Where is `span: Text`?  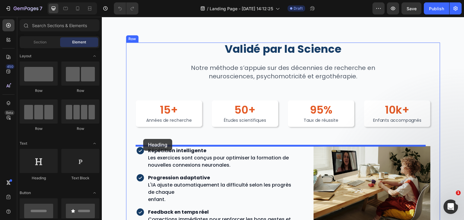 span: Text is located at coordinates (23, 144).